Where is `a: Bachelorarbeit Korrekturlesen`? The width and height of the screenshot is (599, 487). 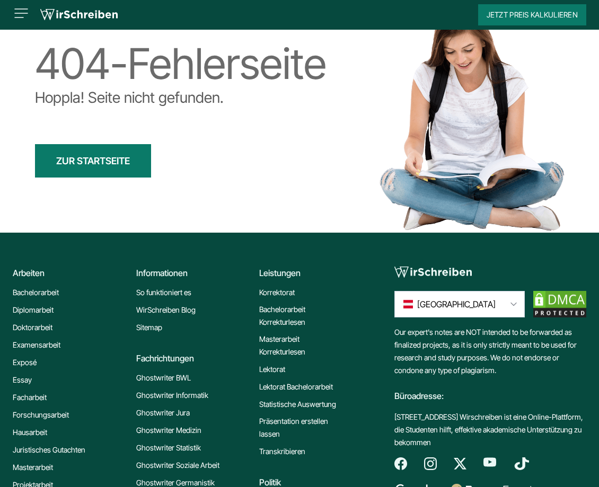
a: Bachelorarbeit Korrekturlesen is located at coordinates (302, 316).